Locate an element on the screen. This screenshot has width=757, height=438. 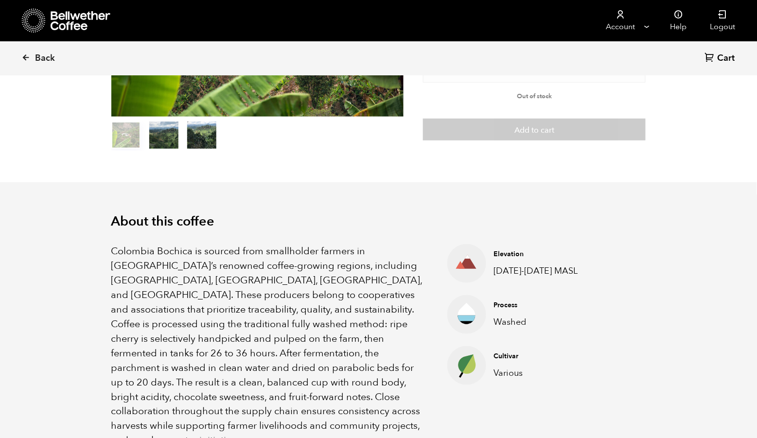
p: Various is located at coordinates (540, 373).